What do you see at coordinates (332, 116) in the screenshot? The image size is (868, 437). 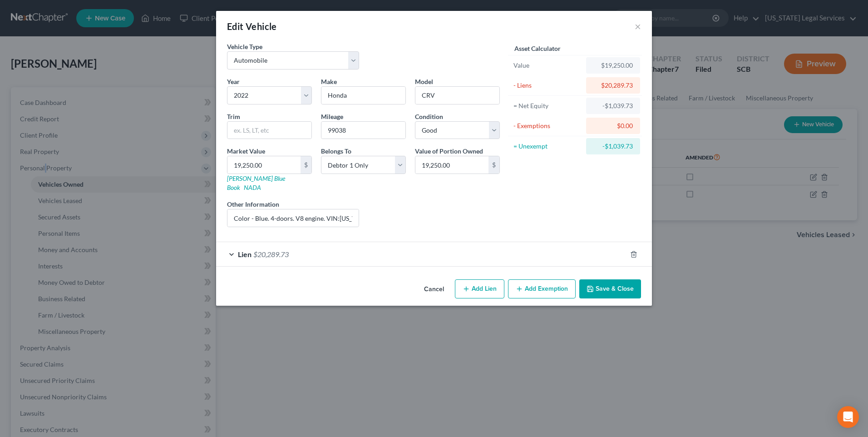 I see `label: Mileage` at bounding box center [332, 116].